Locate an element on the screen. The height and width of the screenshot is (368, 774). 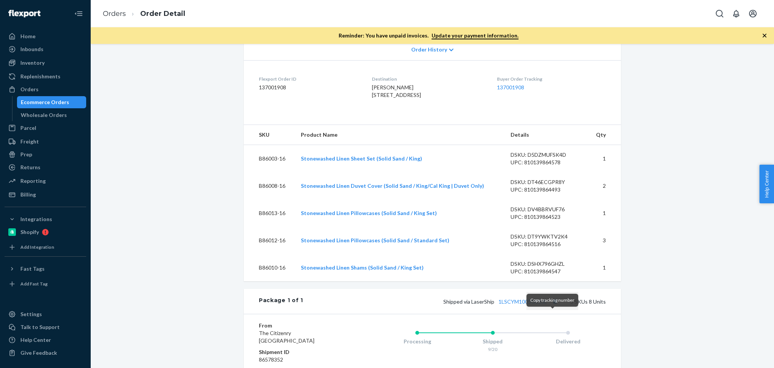
button: Open account menu is located at coordinates (753, 14).